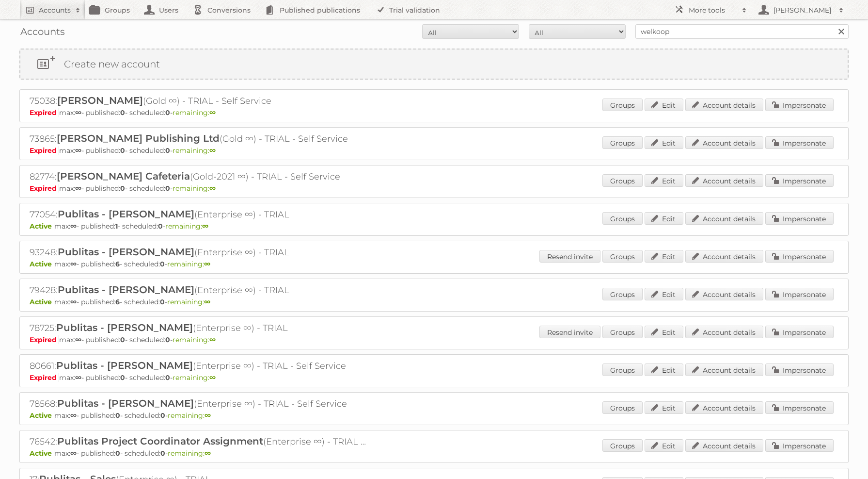 This screenshot has height=479, width=868. I want to click on h2: More tools, so click(713, 11).